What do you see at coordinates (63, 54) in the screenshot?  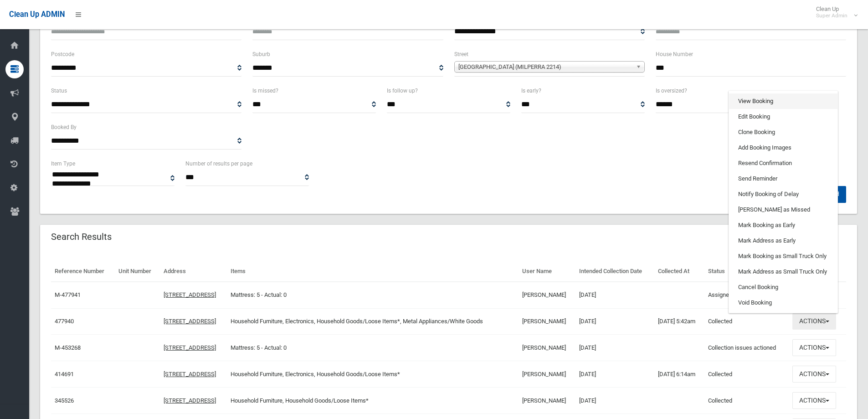 I see `label: Postcode` at bounding box center [63, 54].